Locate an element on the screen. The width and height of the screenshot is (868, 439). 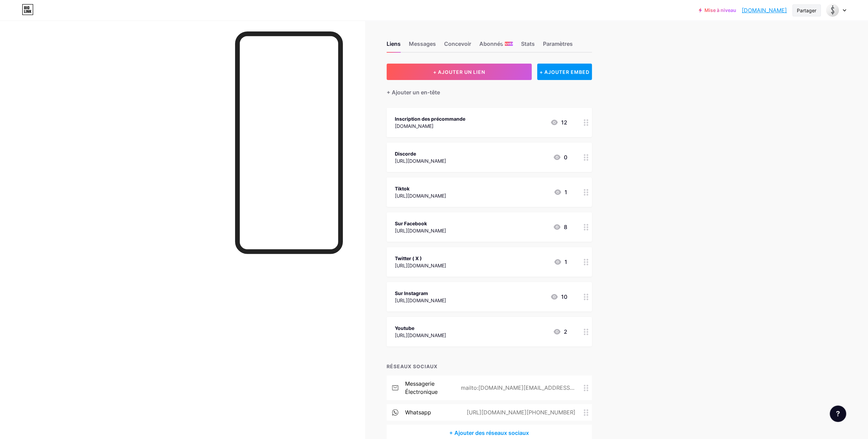
button: + AJOUTER UN LIEN is located at coordinates (459, 72).